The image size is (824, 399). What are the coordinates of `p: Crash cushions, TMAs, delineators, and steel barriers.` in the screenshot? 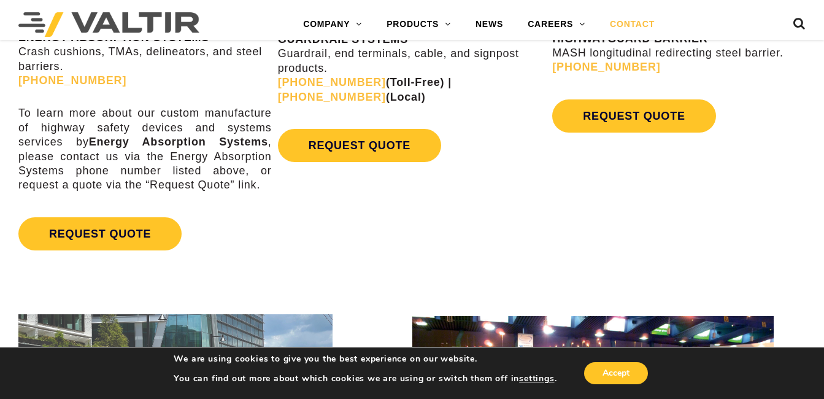 It's located at (145, 60).